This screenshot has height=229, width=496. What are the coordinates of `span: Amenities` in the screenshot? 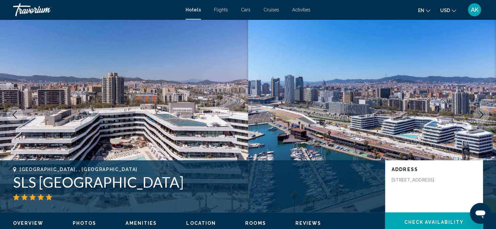 It's located at (141, 223).